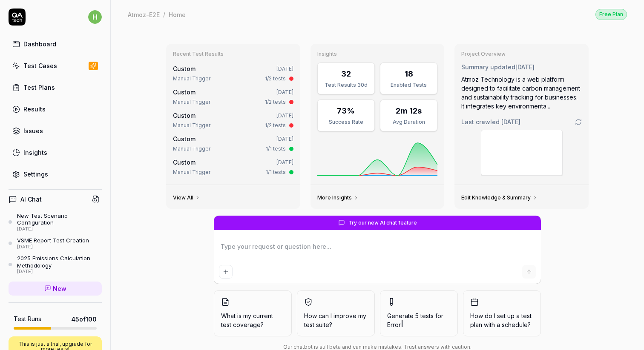 The height and width of the screenshot is (350, 644). I want to click on div: Success Rate, so click(346, 122).